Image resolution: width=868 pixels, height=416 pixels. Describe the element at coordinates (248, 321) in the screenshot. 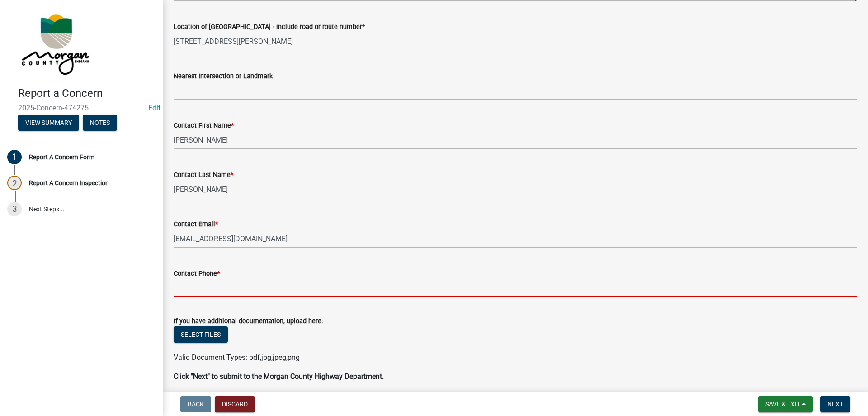

I see `label: If you have additional documentation, upload here:` at that location.